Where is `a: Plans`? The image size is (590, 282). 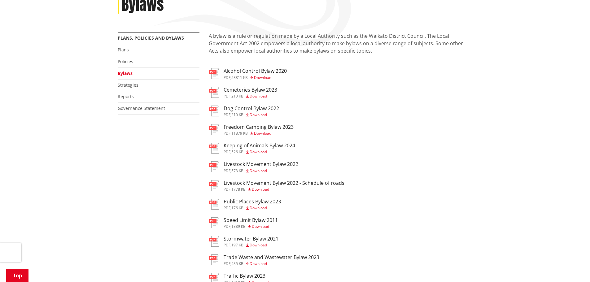
a: Plans is located at coordinates (123, 50).